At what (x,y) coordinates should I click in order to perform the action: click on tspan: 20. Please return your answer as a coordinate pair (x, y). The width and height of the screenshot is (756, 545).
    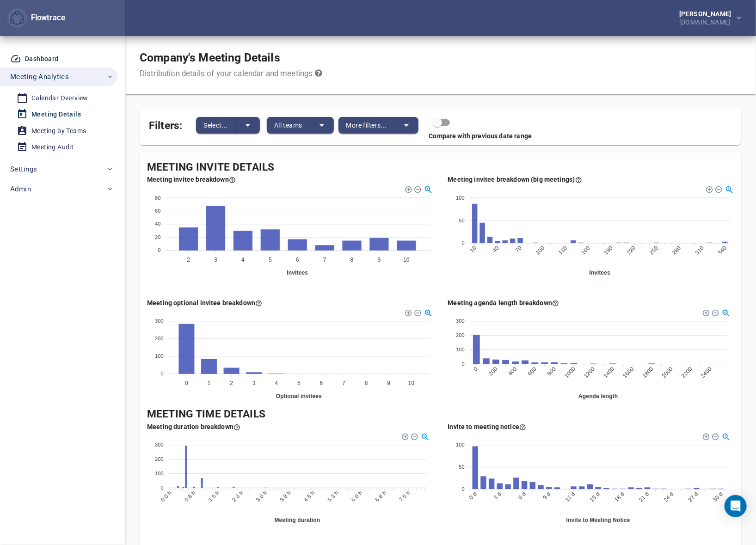
    Looking at the image, I should click on (157, 237).